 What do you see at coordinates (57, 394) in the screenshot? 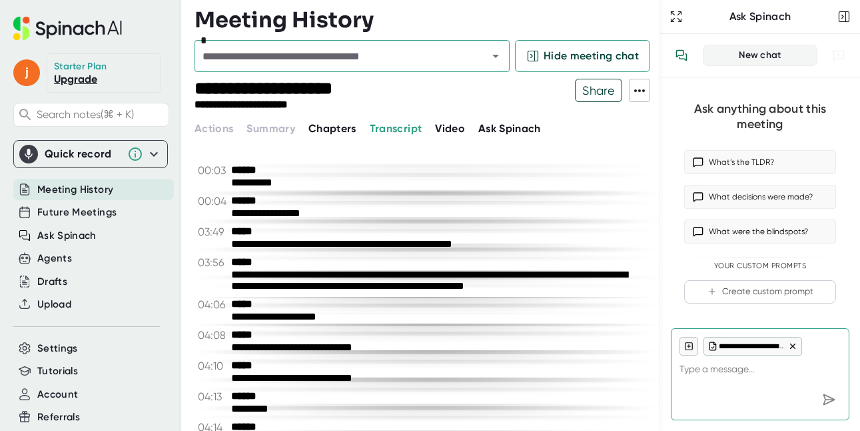
I see `button: Account` at bounding box center [57, 394].